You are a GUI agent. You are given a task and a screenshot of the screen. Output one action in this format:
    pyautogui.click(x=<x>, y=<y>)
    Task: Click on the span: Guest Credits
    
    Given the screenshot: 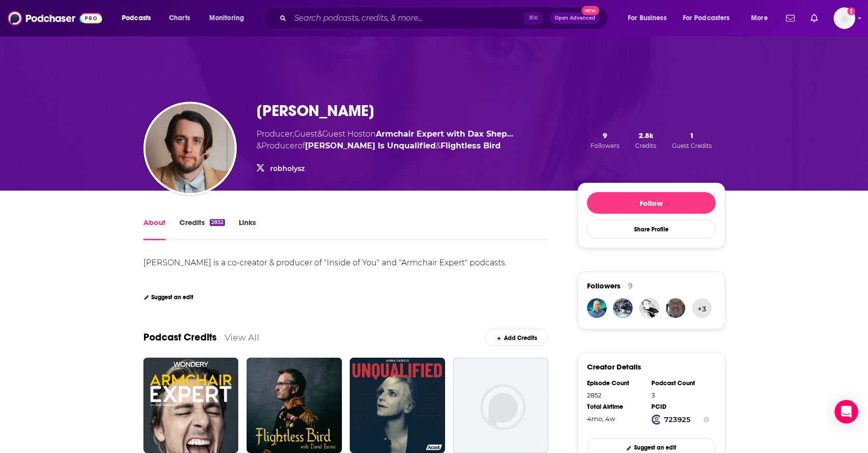 What is the action you would take?
    pyautogui.click(x=692, y=146)
    